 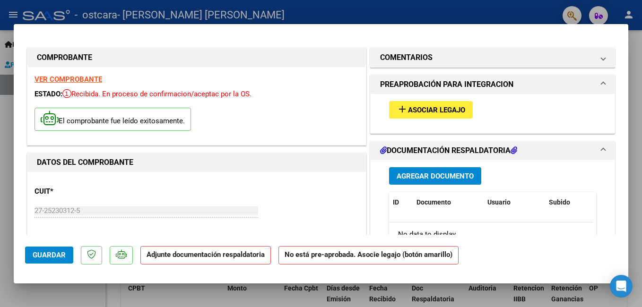 I want to click on span: Subido, so click(x=560, y=202).